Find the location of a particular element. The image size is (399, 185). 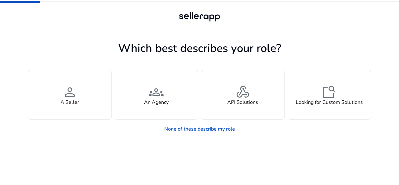

button: groupsAn Agency is located at coordinates (156, 95).